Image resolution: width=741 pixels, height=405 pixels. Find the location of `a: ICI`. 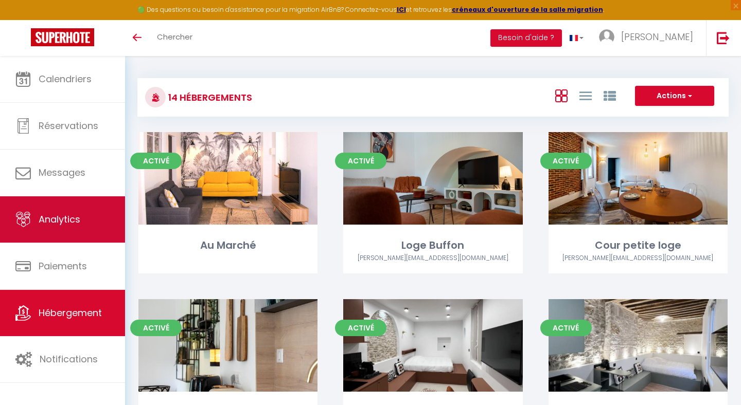

a: ICI is located at coordinates (401, 9).